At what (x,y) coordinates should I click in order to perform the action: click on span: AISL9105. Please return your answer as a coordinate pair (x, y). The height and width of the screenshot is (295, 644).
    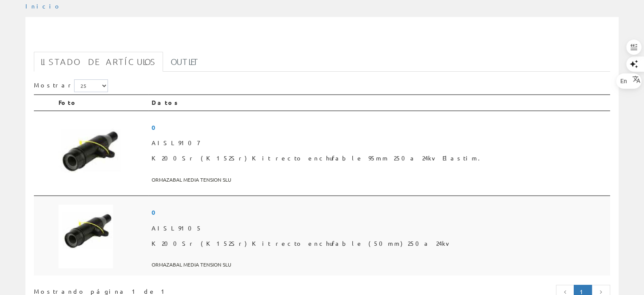
    Looking at the image, I should click on (379, 228).